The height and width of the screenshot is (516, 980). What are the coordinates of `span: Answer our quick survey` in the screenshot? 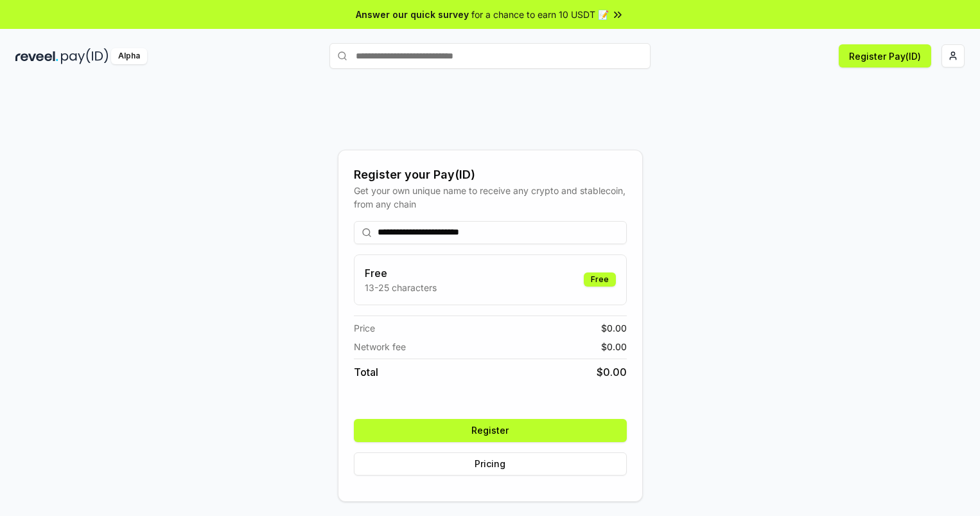 It's located at (412, 14).